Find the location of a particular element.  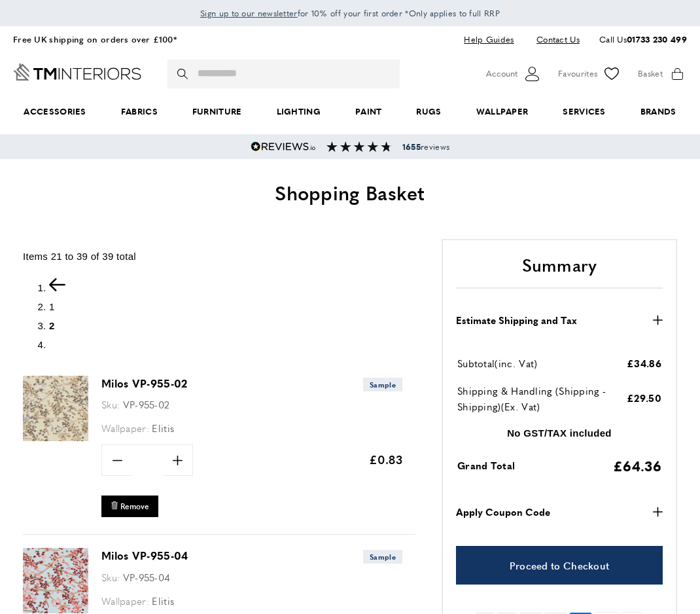

span: VP-955-02 is located at coordinates (147, 404).